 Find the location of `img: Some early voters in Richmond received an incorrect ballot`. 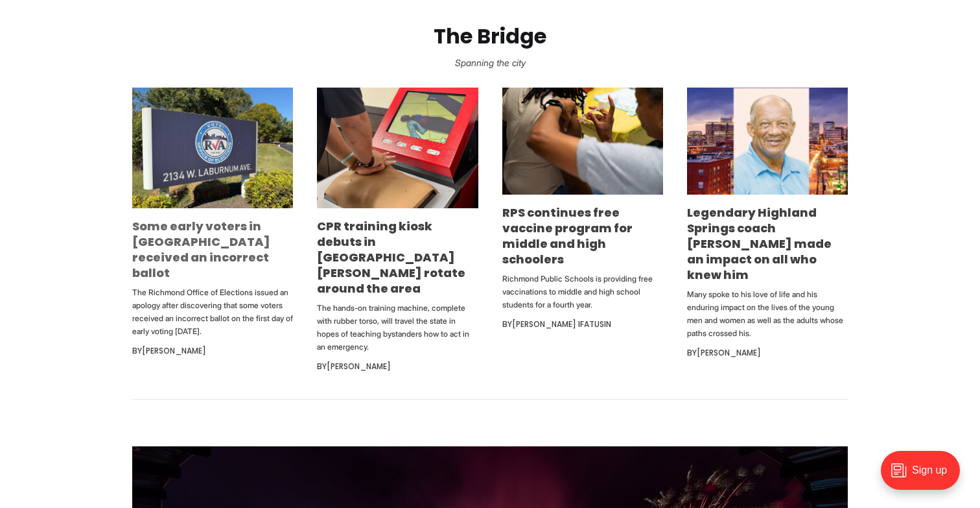

img: Some early voters in Richmond received an incorrect ballot is located at coordinates (212, 148).